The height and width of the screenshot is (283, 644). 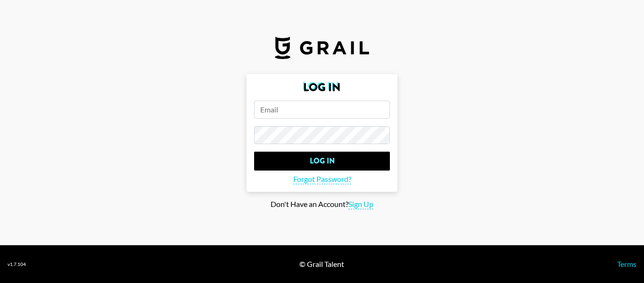 What do you see at coordinates (322, 47) in the screenshot?
I see `img: Grail Talent Logo` at bounding box center [322, 47].